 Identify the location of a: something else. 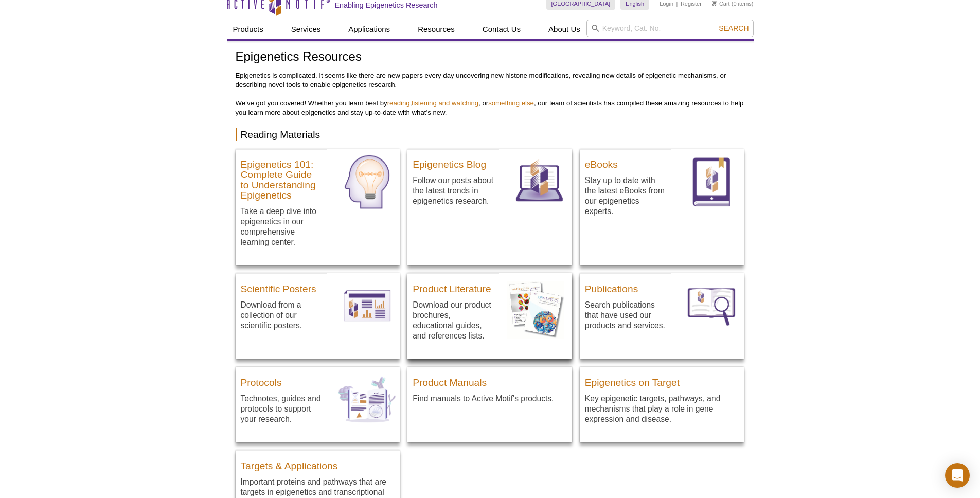
(511, 103).